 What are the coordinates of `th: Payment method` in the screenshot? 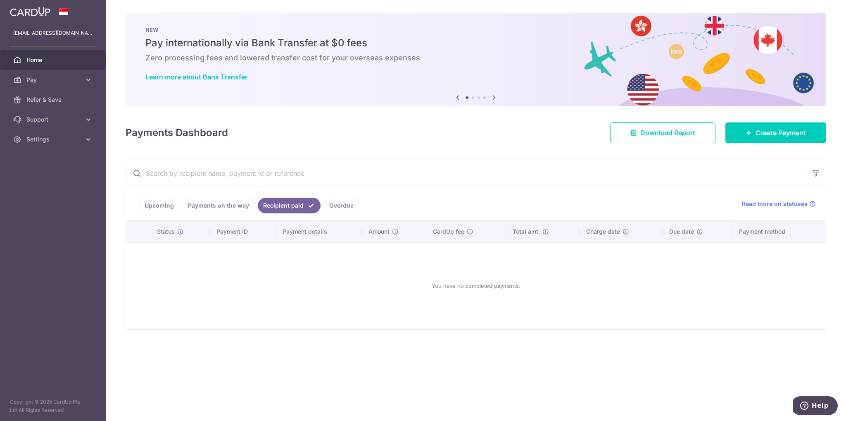 It's located at (780, 231).